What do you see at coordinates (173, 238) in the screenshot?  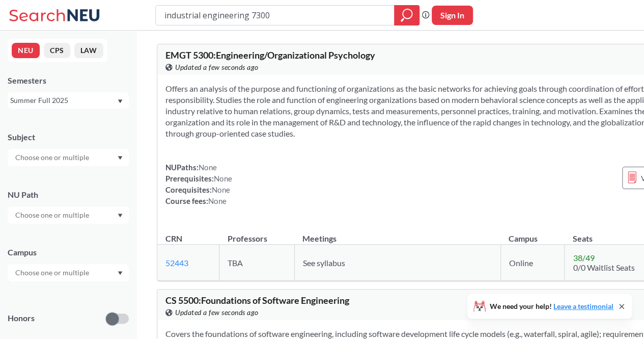 I see `div: CRN` at bounding box center [173, 238].